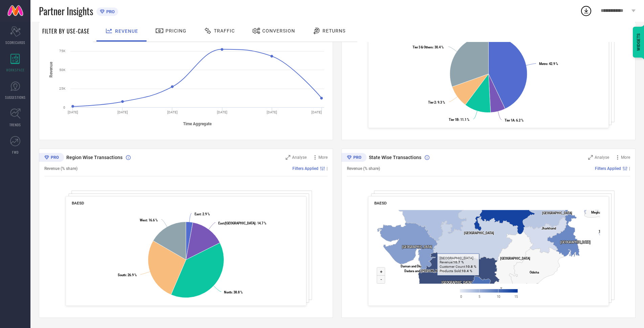  I want to click on text: Odisha, so click(535, 272).